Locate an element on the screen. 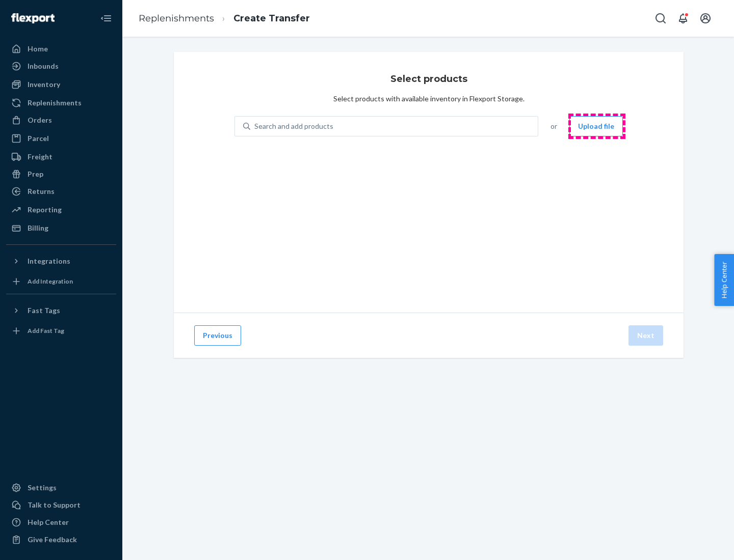 This screenshot has height=560, width=734. a: Create Transfer is located at coordinates (271, 19).